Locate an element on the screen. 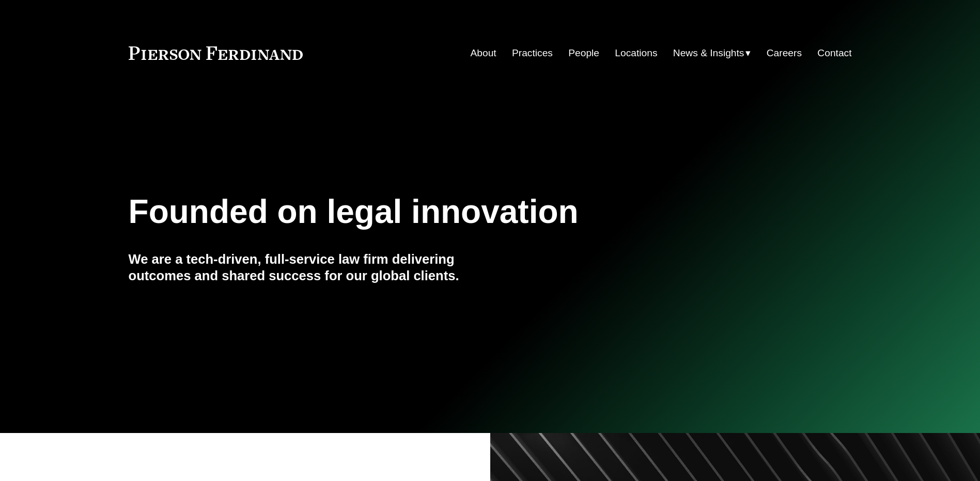 Image resolution: width=980 pixels, height=481 pixels. a: Practices is located at coordinates (532, 53).